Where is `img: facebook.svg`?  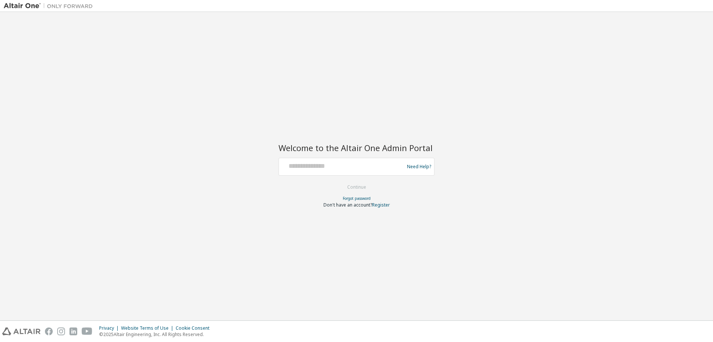
img: facebook.svg is located at coordinates (49, 331).